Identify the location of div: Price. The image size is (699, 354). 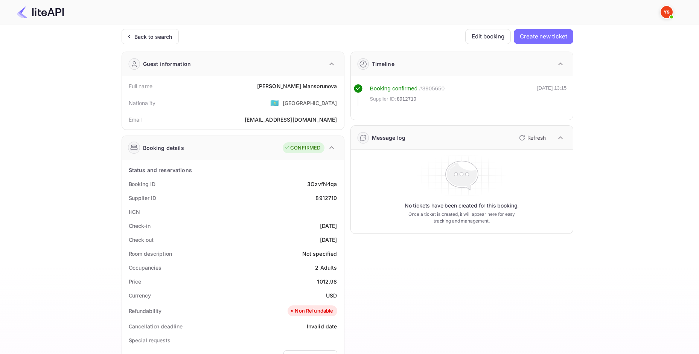
(135, 281).